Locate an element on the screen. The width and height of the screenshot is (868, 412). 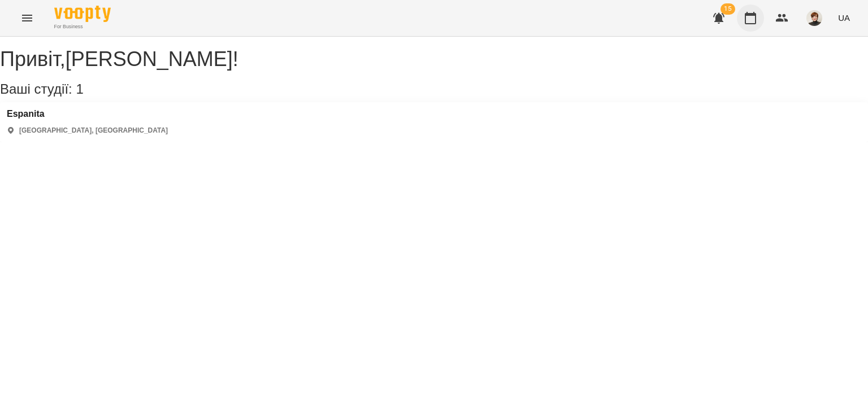
img: Voopty Logo is located at coordinates (83, 14).